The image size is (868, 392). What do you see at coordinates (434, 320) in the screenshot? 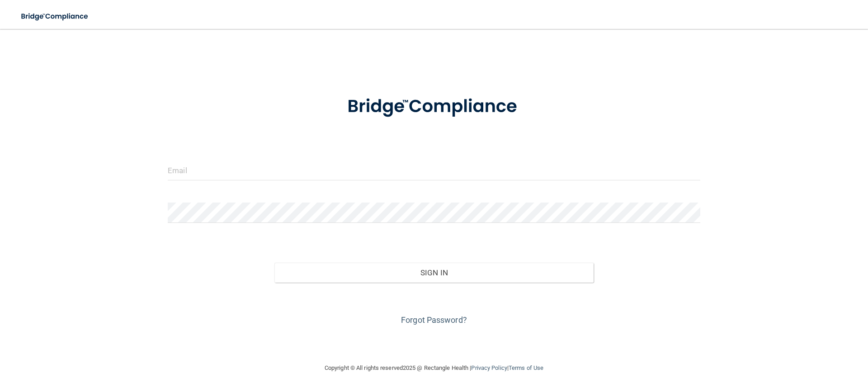
I see `a: Forgot Password?` at bounding box center [434, 320].